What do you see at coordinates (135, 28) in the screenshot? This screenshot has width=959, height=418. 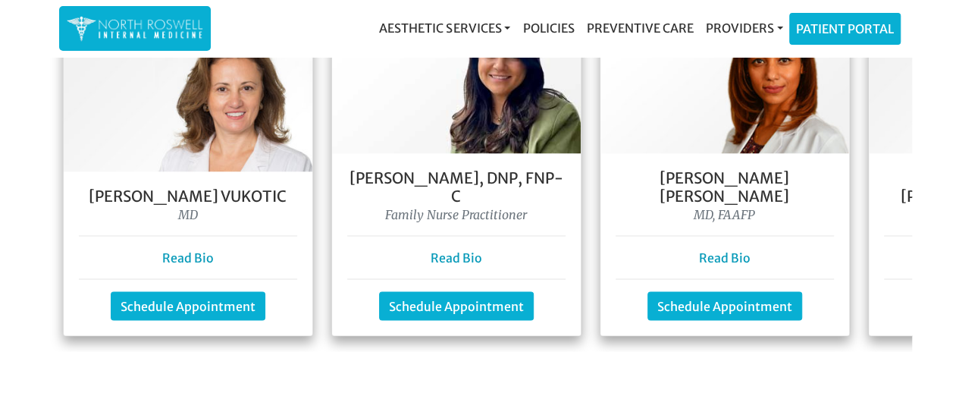 I see `img: North Roswell Internal Medicine` at bounding box center [135, 28].